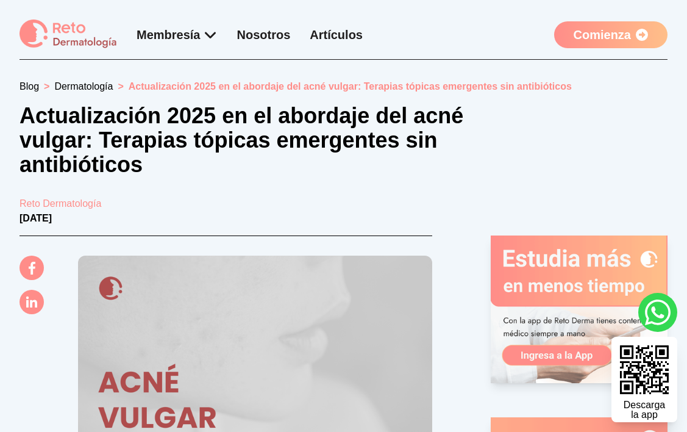  What do you see at coordinates (645, 410) in the screenshot?
I see `div: Descarga la app` at bounding box center [645, 410].